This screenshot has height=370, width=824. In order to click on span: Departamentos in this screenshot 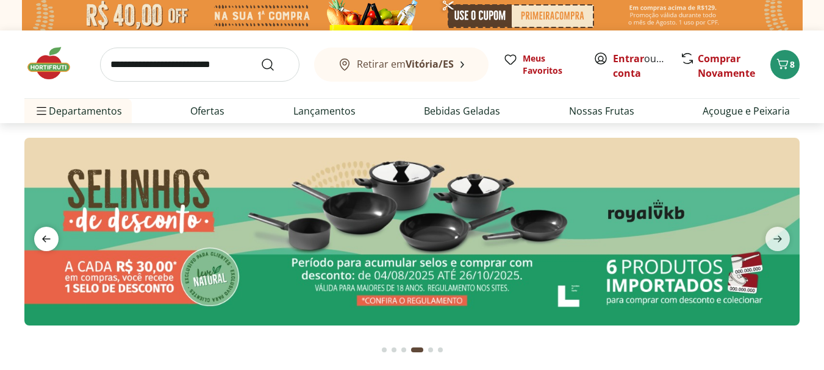, I will do `click(78, 111)`.